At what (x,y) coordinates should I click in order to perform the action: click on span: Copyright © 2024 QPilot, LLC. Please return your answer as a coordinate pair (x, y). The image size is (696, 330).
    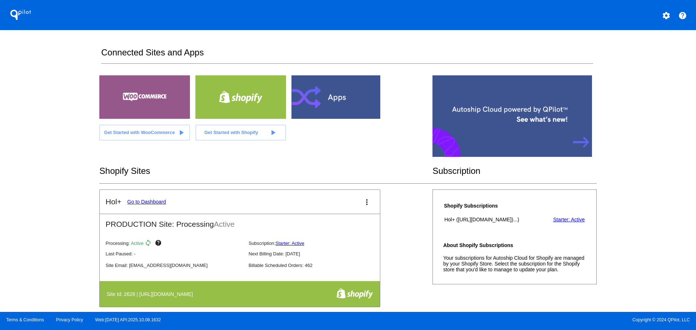
    Looking at the image, I should click on (522, 320).